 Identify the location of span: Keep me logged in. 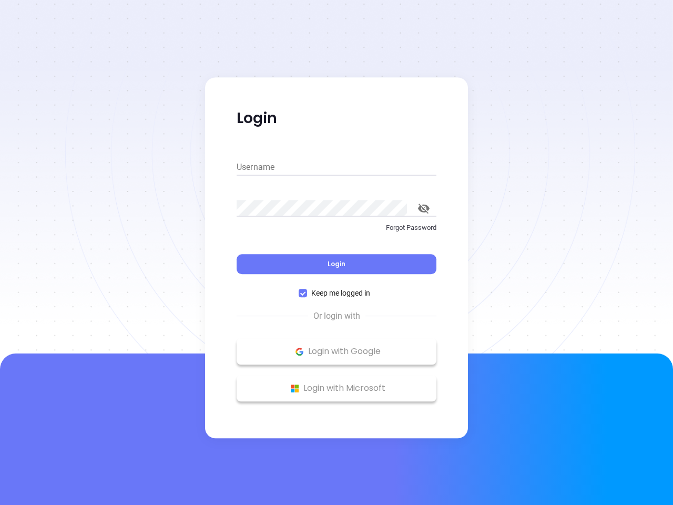
(341, 293).